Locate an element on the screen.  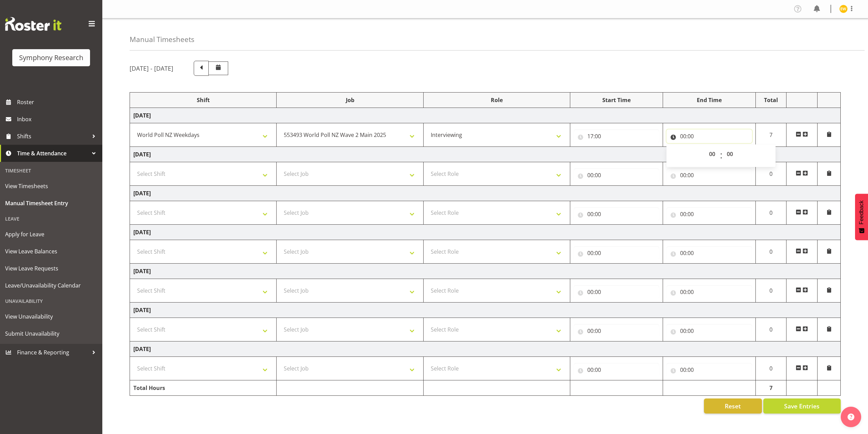
div: Shift is located at coordinates (203, 100).